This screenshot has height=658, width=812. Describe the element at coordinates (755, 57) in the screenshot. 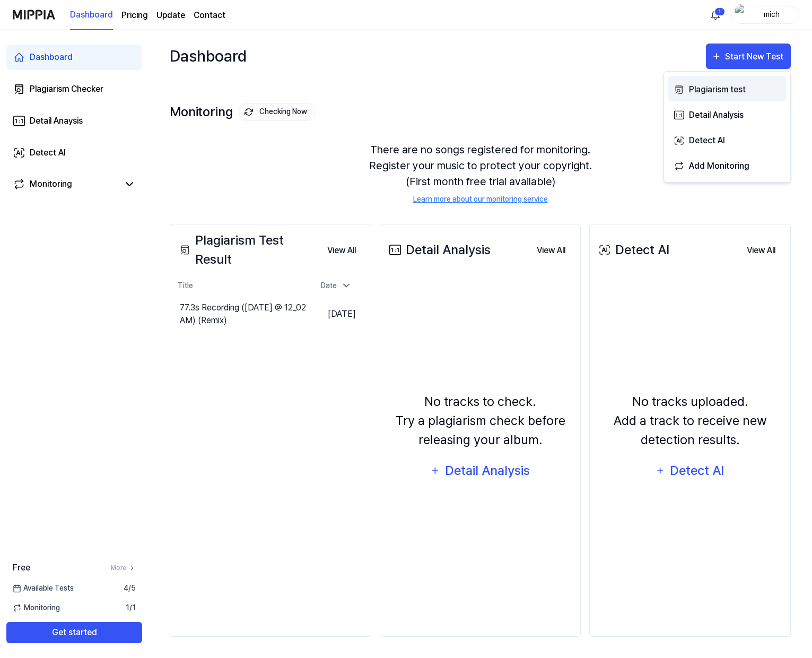

I see `div: Start New Test` at that location.